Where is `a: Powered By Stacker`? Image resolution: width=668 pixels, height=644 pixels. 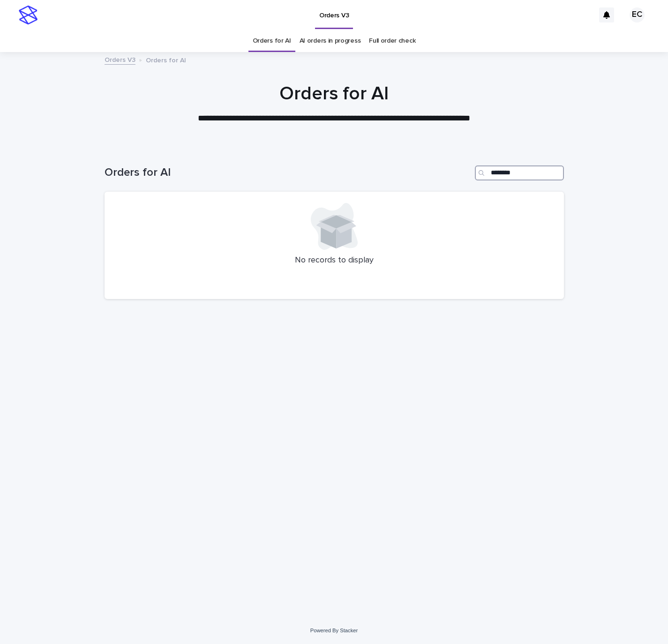 a: Powered By Stacker is located at coordinates (334, 631).